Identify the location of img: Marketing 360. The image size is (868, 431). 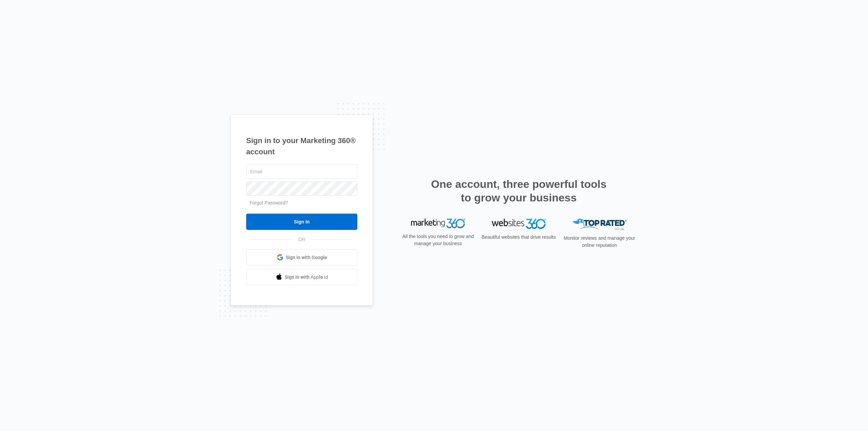
(438, 224).